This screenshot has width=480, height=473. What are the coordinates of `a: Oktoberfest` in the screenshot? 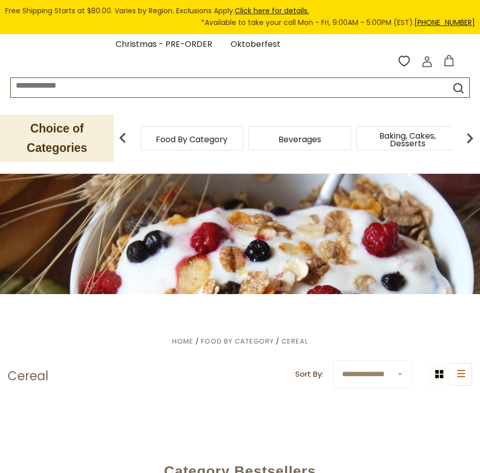 It's located at (256, 44).